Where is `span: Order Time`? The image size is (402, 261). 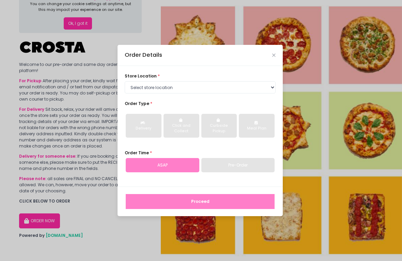
span: Order Time is located at coordinates (136, 153).